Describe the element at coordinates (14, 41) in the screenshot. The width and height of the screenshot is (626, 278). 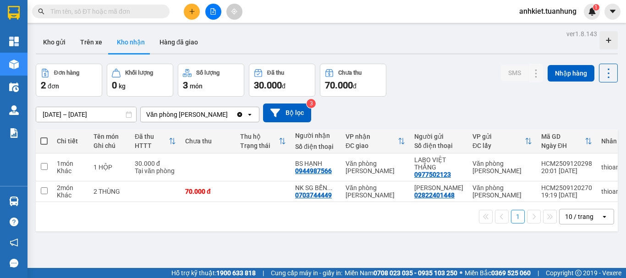
I see `img: dashboard-icon` at that location.